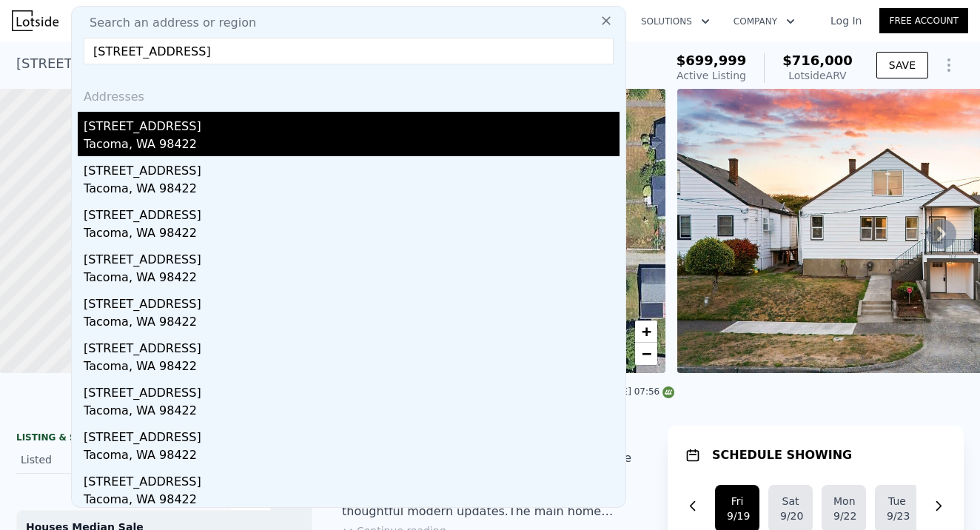  What do you see at coordinates (898, 516) in the screenshot?
I see `div: 9/23` at bounding box center [898, 516].